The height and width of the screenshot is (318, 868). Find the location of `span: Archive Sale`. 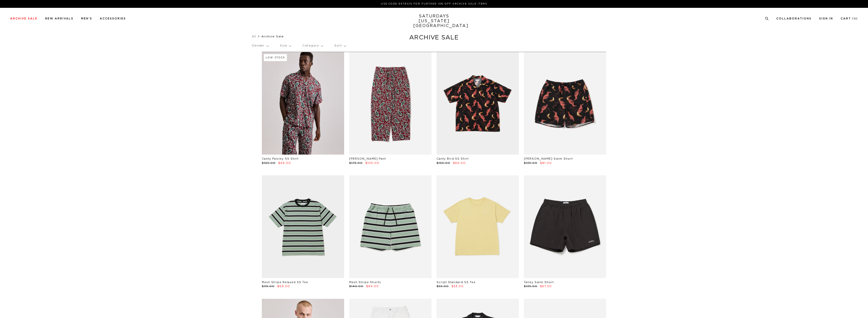

span: Archive Sale is located at coordinates (272, 36).